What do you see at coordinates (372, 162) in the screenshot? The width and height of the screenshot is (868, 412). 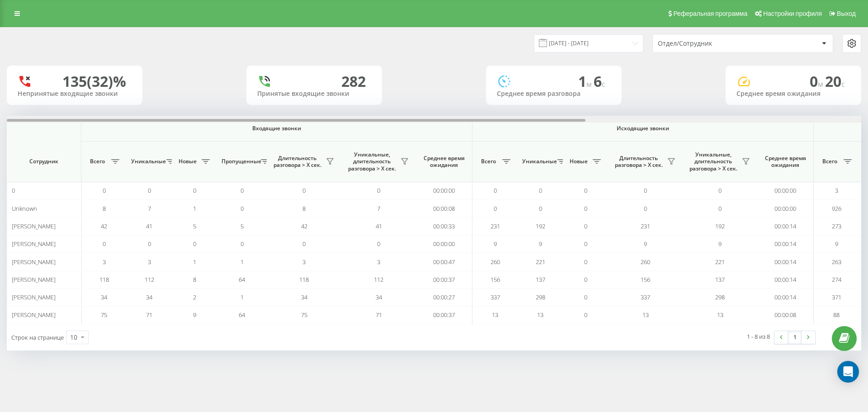 I see `span: Уникальные, длительность разговора > Х сек.` at bounding box center [372, 162].